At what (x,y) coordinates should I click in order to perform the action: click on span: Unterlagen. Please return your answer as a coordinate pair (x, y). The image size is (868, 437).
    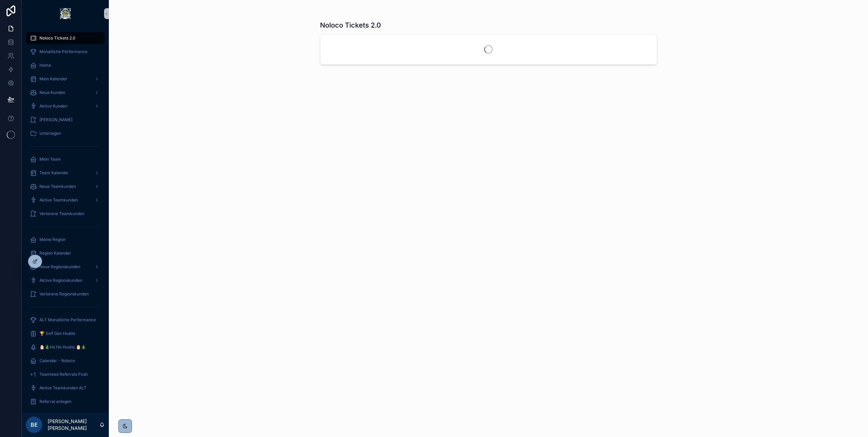
    Looking at the image, I should click on (50, 133).